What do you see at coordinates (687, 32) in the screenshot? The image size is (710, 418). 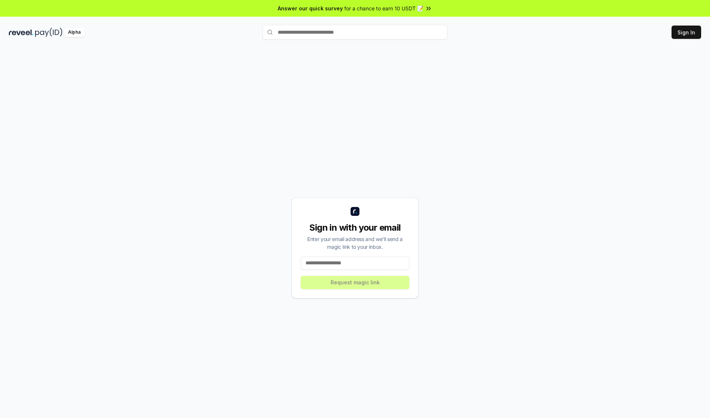 I see `button: Sign In` at bounding box center [687, 32].